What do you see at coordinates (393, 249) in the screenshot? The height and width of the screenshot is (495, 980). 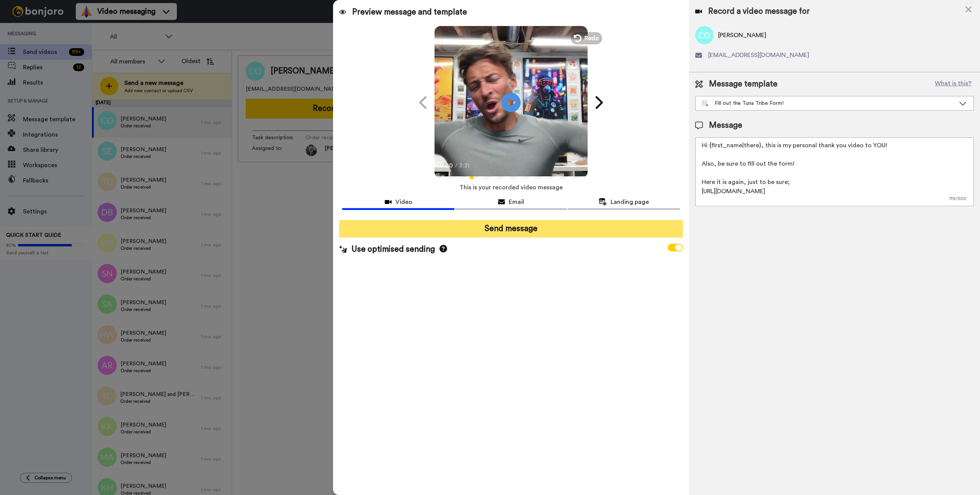 I see `span: Use optimised sending` at bounding box center [393, 249].